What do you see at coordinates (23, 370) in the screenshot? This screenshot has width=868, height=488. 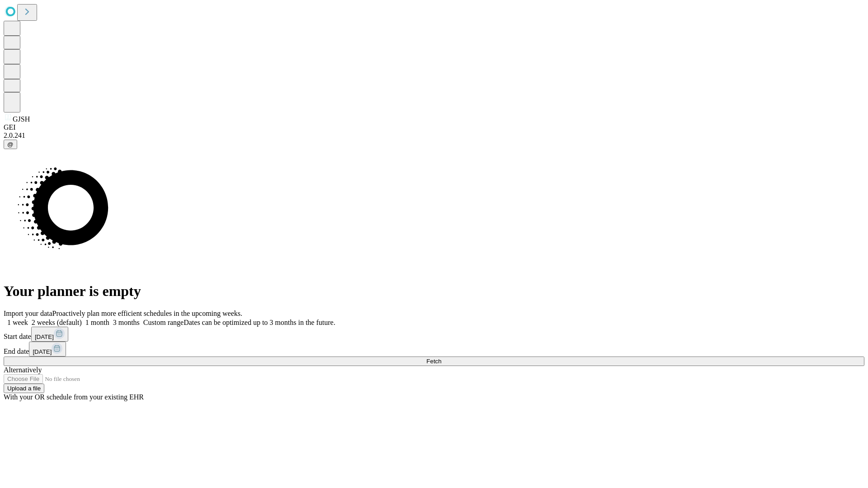 I see `span: Alternatively` at bounding box center [23, 370].